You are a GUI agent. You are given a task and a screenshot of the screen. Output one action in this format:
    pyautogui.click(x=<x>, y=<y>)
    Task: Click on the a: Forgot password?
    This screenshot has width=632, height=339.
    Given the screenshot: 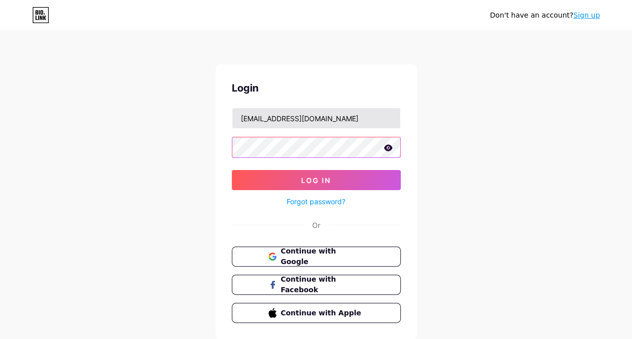 What is the action you would take?
    pyautogui.click(x=316, y=201)
    